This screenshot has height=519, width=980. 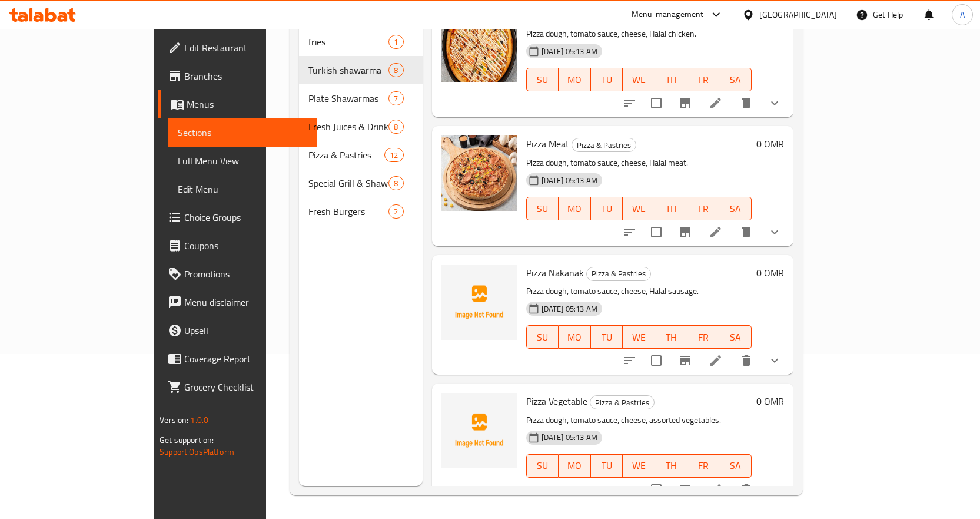 What do you see at coordinates (174, 420) in the screenshot?
I see `span: Version:` at bounding box center [174, 420].